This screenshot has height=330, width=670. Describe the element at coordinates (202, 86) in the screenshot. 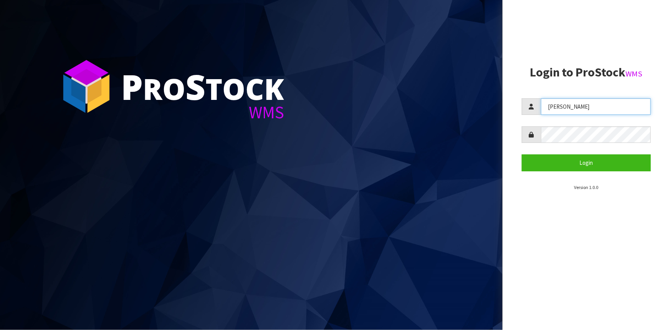

I see `div: ro tock` at that location.